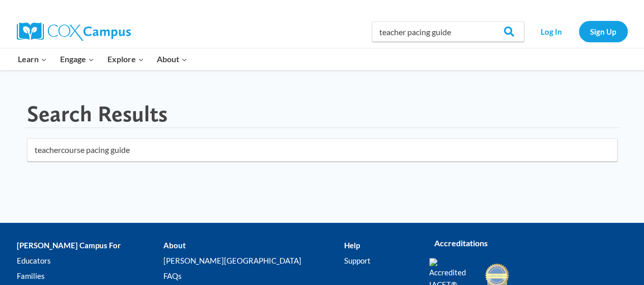  Describe the element at coordinates (90, 277) in the screenshot. I see `a: Families` at that location.